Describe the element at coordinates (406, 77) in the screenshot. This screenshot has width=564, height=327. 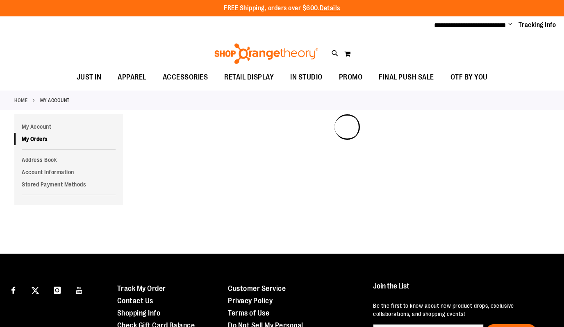
I see `span: FINAL PUSH SALE` at that location.